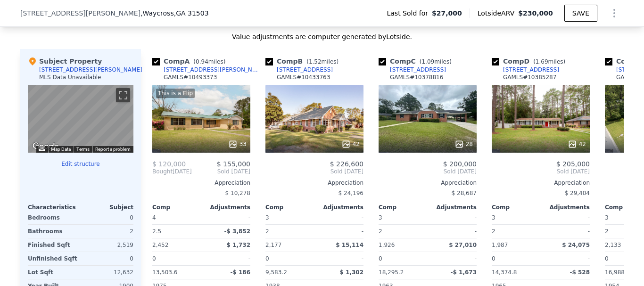 The width and height of the screenshot is (644, 286). Describe the element at coordinates (417, 61) in the screenshot. I see `div: Comp C` at that location.